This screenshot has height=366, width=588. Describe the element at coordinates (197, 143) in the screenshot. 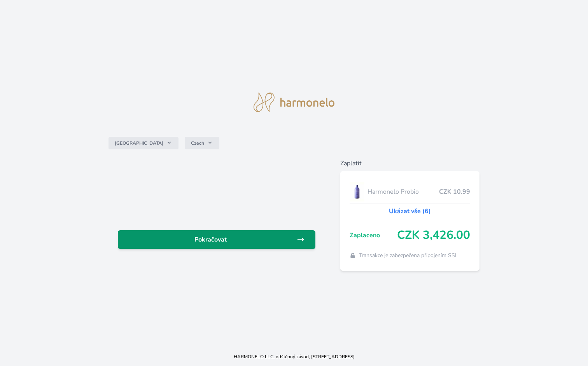

I see `span: Czech` at that location.